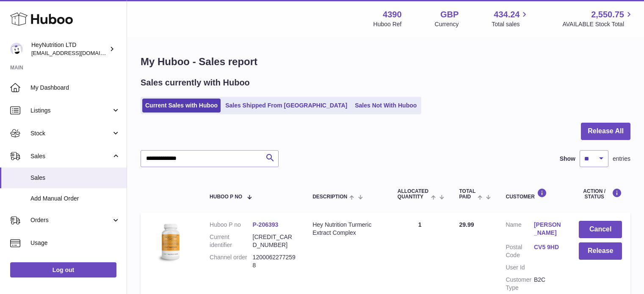 This screenshot has width=644, height=294. I want to click on button: Release, so click(600, 251).